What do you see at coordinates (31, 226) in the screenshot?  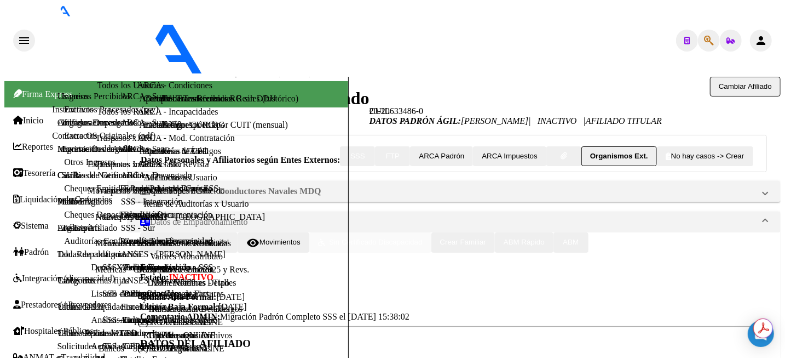 I see `span: Sistema` at bounding box center [31, 226].